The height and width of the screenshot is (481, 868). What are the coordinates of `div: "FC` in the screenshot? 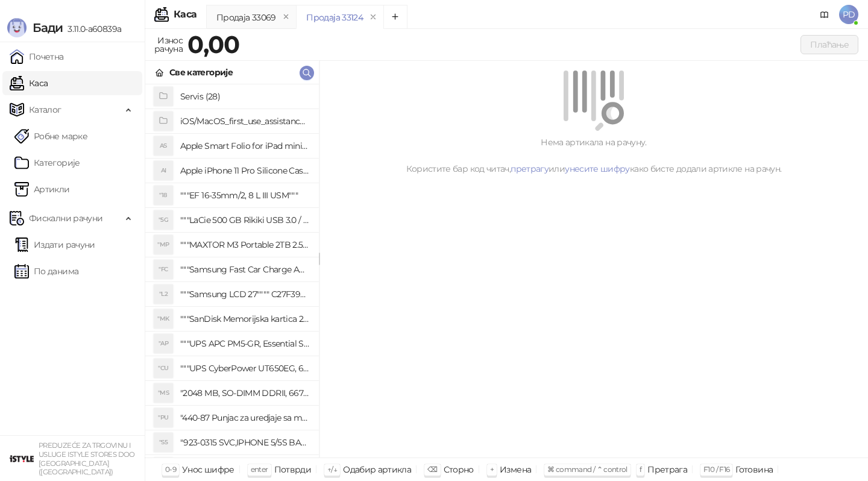 It's located at (163, 269).